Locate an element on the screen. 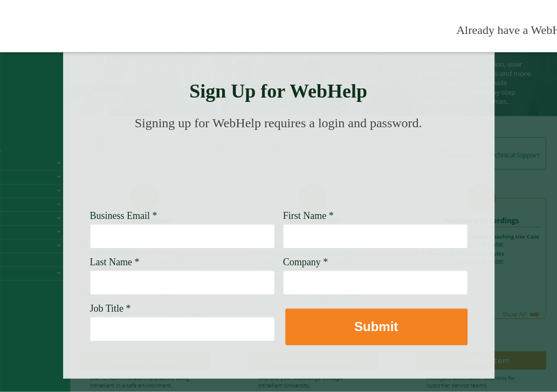 This screenshot has width=557, height=392. span: Business Email * is located at coordinates (123, 216).